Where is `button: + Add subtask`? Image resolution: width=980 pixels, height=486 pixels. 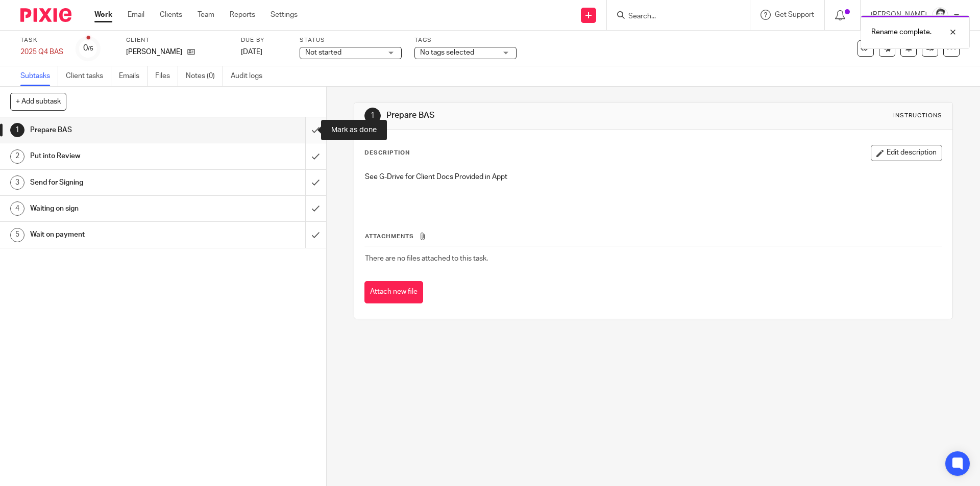
button: + Add subtask is located at coordinates (39, 101).